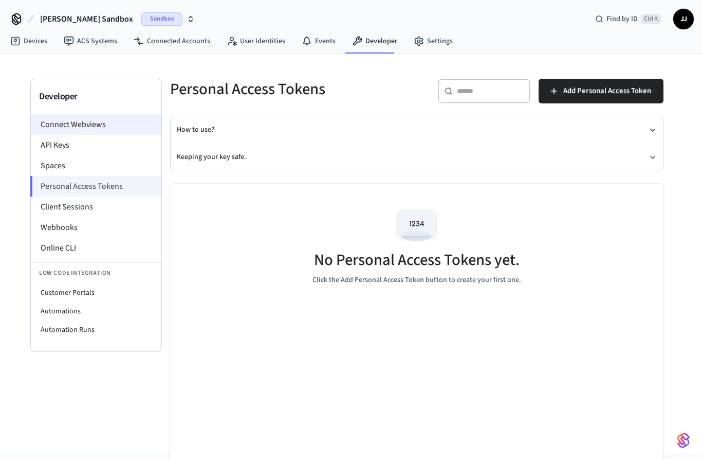 The image size is (702, 459). I want to click on p: Click the Add Personal Access Token button to create your first one., so click(417, 280).